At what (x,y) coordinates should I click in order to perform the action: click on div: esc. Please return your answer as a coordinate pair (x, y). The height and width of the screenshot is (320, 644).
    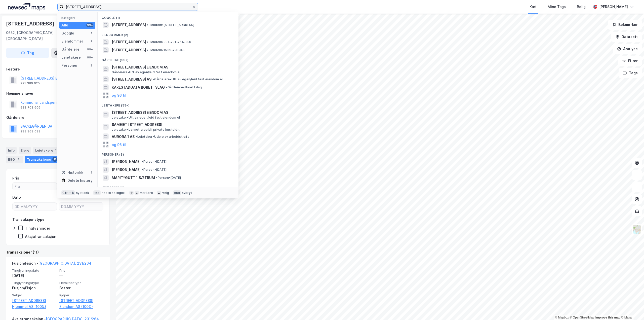
    Looking at the image, I should click on (177, 193).